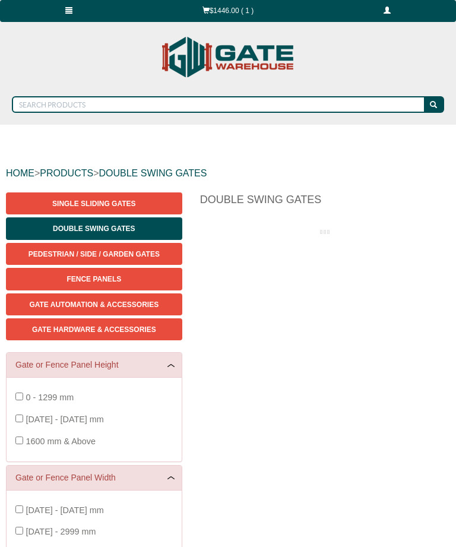  What do you see at coordinates (94, 204) in the screenshot?
I see `span: Single Sliding Gates` at bounding box center [94, 204].